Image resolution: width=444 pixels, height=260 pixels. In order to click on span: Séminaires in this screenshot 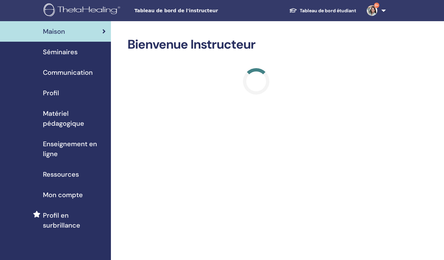, I will do `click(60, 52)`.